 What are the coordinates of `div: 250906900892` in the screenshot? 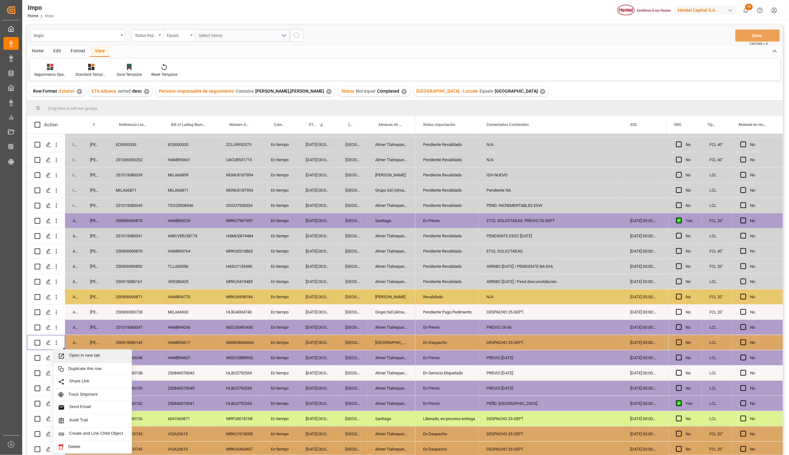 It's located at (134, 266).